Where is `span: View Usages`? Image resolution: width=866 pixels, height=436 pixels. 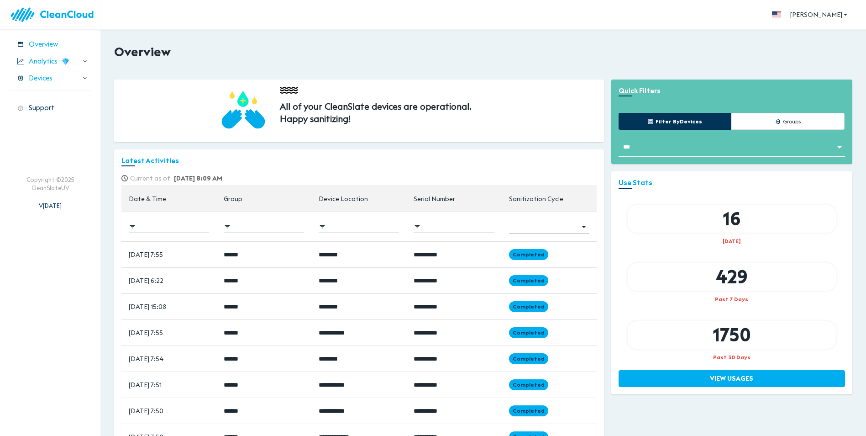 span: View Usages is located at coordinates (732, 378).